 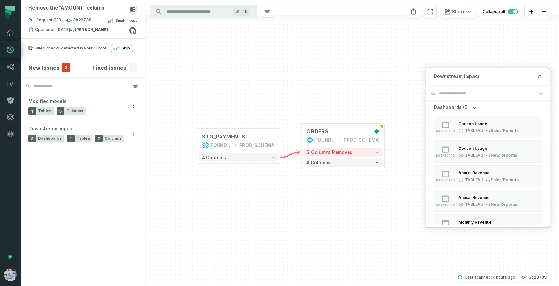 What do you see at coordinates (458, 12) in the screenshot?
I see `button: Share` at bounding box center [458, 12].